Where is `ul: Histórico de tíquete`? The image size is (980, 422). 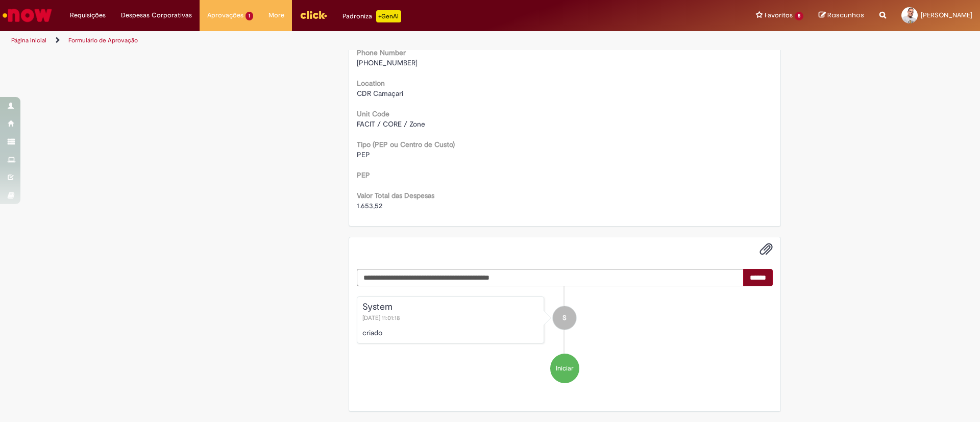 ul: Histórico de tíquete is located at coordinates (565, 340).